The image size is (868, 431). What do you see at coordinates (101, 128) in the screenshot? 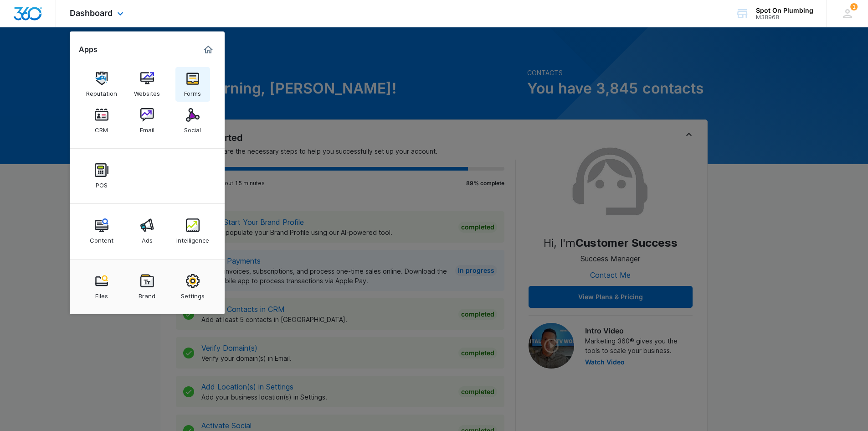
I see `div: CRM` at bounding box center [101, 128].